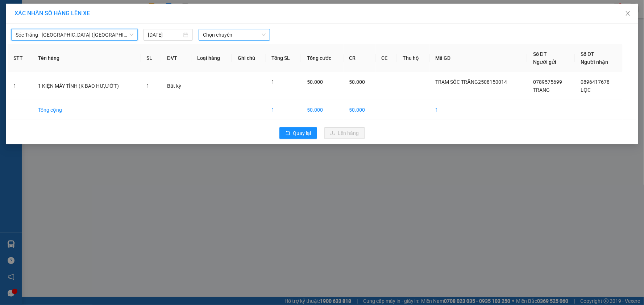  I want to click on th: Loại hàng, so click(212, 58).